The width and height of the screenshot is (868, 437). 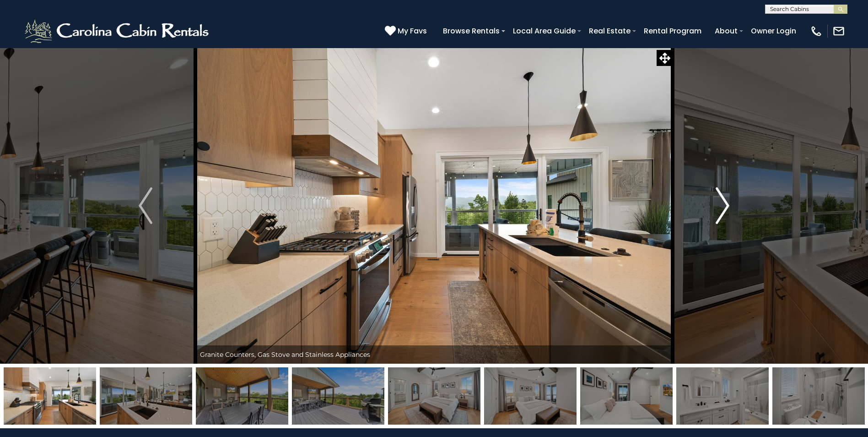 What do you see at coordinates (471, 30) in the screenshot?
I see `a: Browse Rentals` at bounding box center [471, 30].